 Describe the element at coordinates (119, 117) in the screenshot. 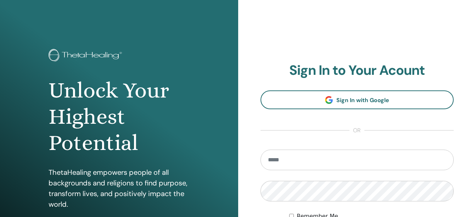

I see `h1: Unlock Your Highest Potential` at that location.